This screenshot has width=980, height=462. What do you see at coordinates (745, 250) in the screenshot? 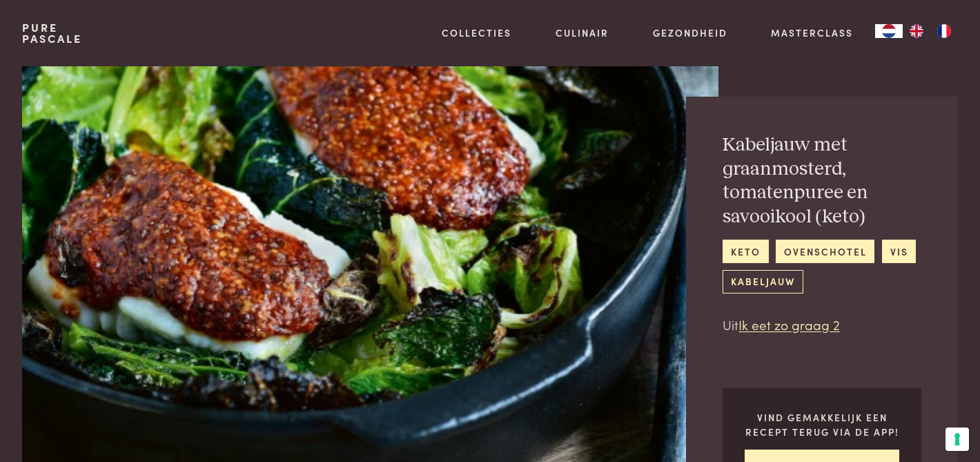
I see `a: keto` at bounding box center [745, 250].